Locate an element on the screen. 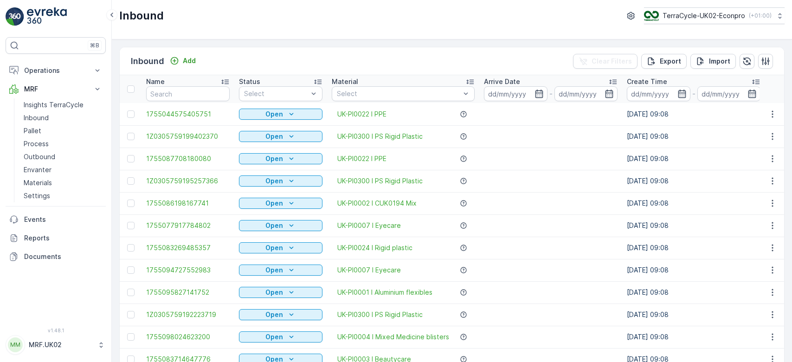  button: MMMRF.UK02 is located at coordinates (56, 345).